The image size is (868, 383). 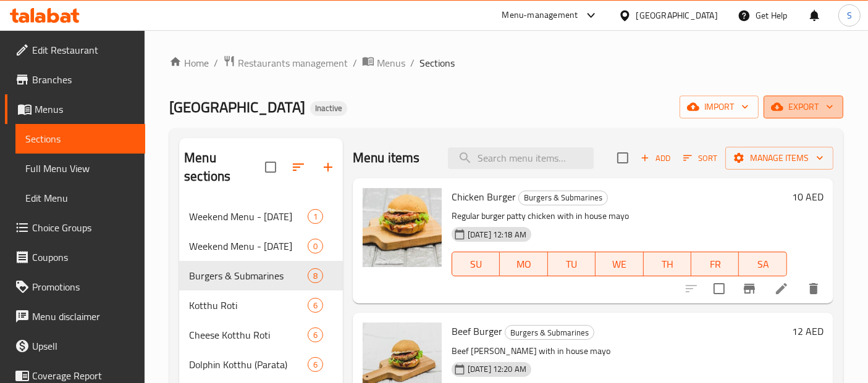 I want to click on span: Branches, so click(x=84, y=80).